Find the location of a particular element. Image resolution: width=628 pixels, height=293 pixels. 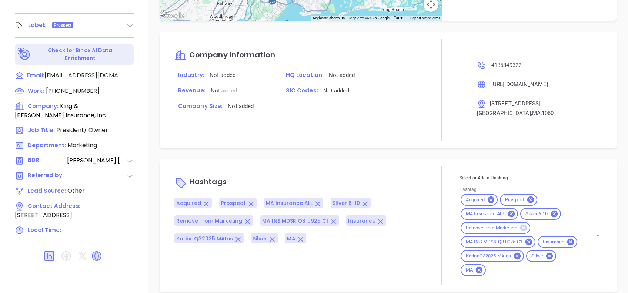

div: Prospect is located at coordinates (519, 200).